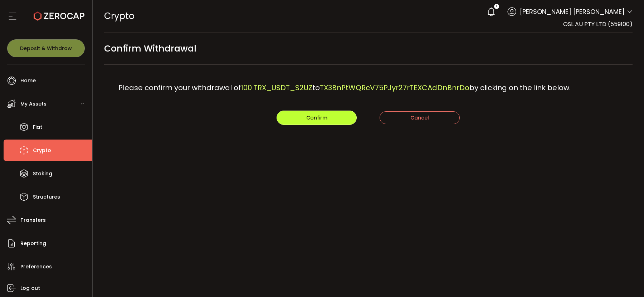  I want to click on span: Deposit & Withdraw, so click(46, 49).